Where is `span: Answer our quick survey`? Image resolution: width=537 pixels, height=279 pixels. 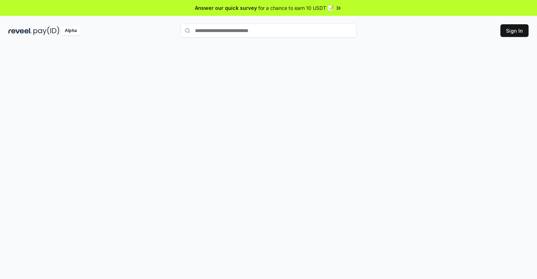 span: Answer our quick survey is located at coordinates (226, 8).